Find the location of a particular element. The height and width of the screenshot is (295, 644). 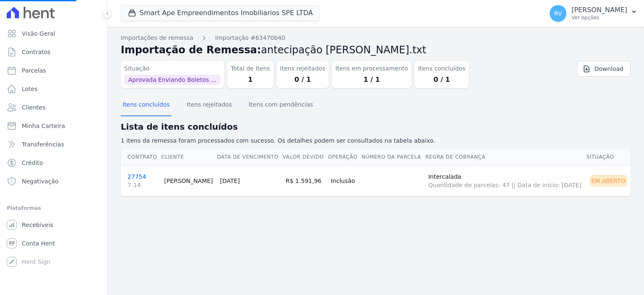

p: Ver opções is located at coordinates (599, 18).